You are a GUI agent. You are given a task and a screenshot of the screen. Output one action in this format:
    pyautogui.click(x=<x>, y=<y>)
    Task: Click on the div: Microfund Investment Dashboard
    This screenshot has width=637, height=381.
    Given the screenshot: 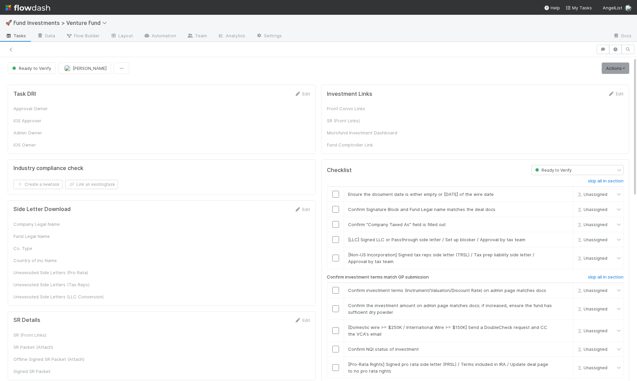 What is the action you would take?
    pyautogui.click(x=377, y=133)
    